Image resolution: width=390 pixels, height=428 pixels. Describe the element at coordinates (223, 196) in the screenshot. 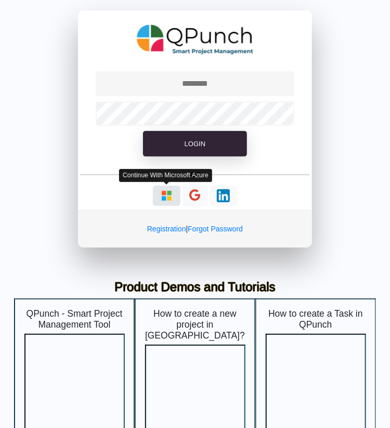

I see `button: Continue With LinkedIn` at that location.